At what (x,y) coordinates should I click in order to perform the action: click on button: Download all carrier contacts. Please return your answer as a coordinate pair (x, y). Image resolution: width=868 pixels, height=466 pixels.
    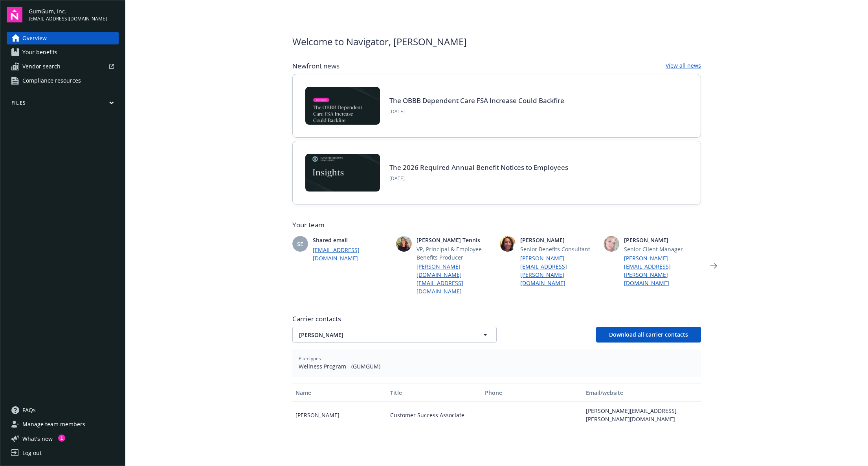
    Looking at the image, I should click on (648, 334).